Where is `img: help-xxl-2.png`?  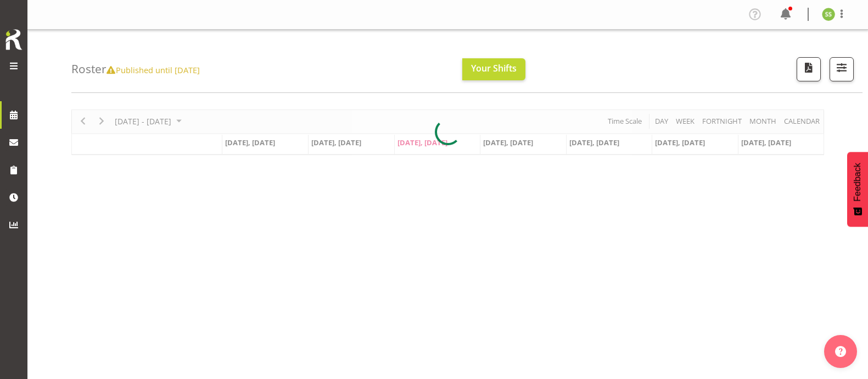
img: help-xxl-2.png is located at coordinates (841, 351).